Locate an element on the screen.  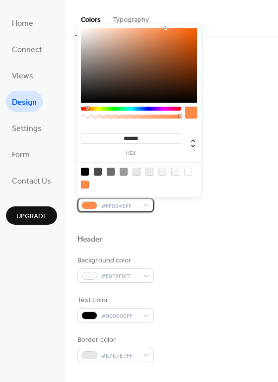
button: Upgrade is located at coordinates (31, 215).